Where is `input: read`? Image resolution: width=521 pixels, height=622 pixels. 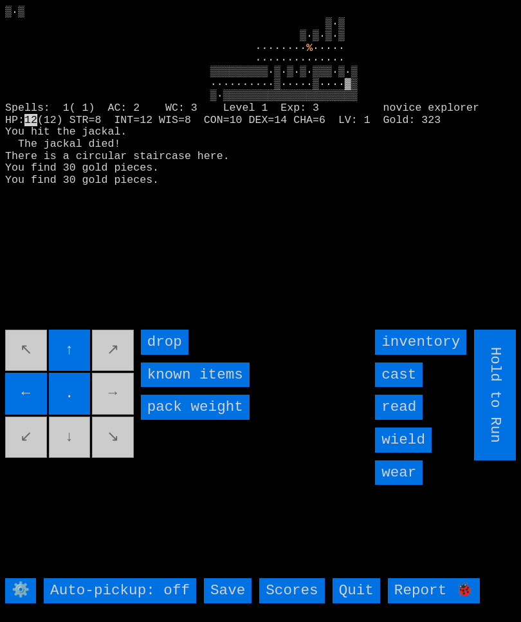
input: read is located at coordinates (399, 407).